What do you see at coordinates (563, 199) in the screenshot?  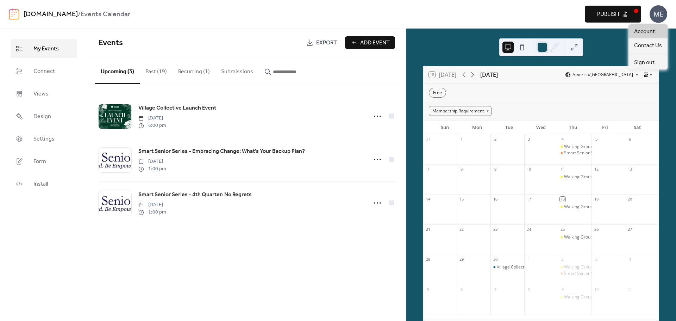 I see `div: 18` at bounding box center [563, 199].